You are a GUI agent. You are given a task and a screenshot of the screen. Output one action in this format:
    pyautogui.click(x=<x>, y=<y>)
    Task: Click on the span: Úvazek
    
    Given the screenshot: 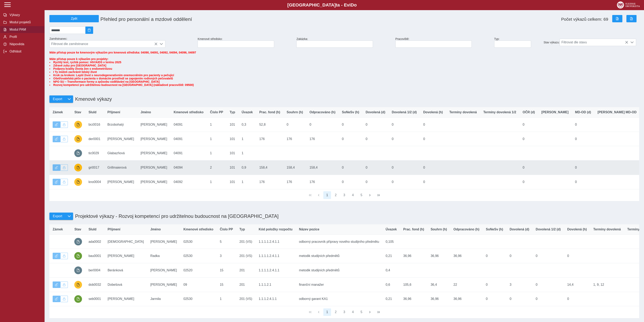 What is the action you would take?
    pyautogui.click(x=391, y=229)
    